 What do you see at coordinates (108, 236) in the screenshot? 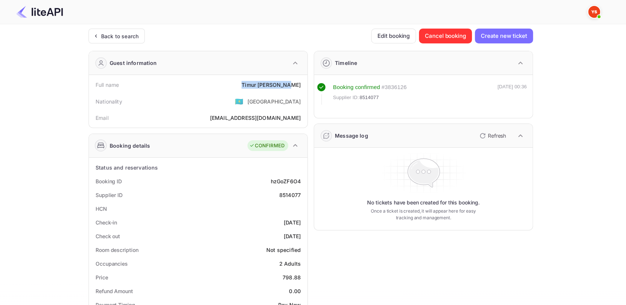
I see `div: Check out` at bounding box center [108, 236].